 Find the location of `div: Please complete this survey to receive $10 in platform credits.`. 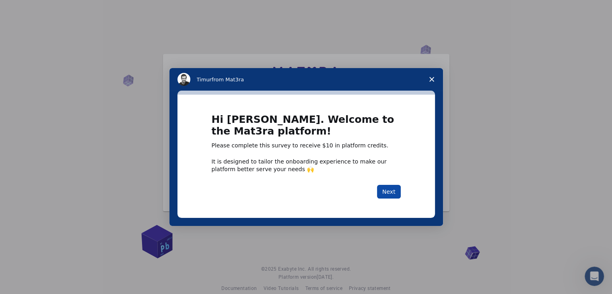

div: Please complete this survey to receive $10 in platform credits. is located at coordinates (306, 146).